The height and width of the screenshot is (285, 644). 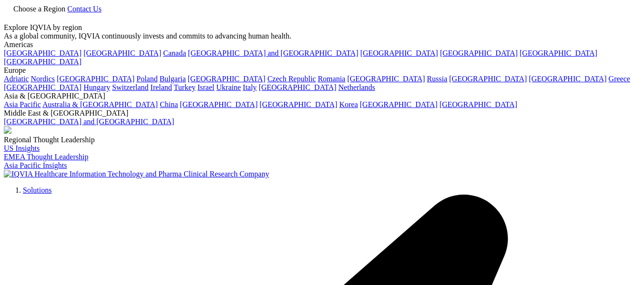 What do you see at coordinates (321, 45) in the screenshot?
I see `div: Americas` at bounding box center [321, 45].